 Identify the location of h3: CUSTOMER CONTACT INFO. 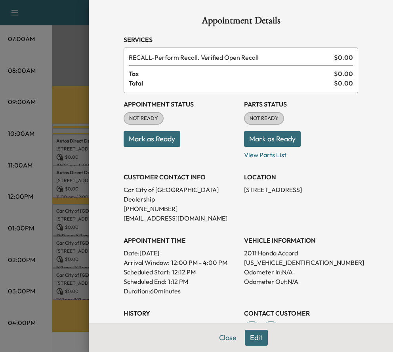
(181, 177).